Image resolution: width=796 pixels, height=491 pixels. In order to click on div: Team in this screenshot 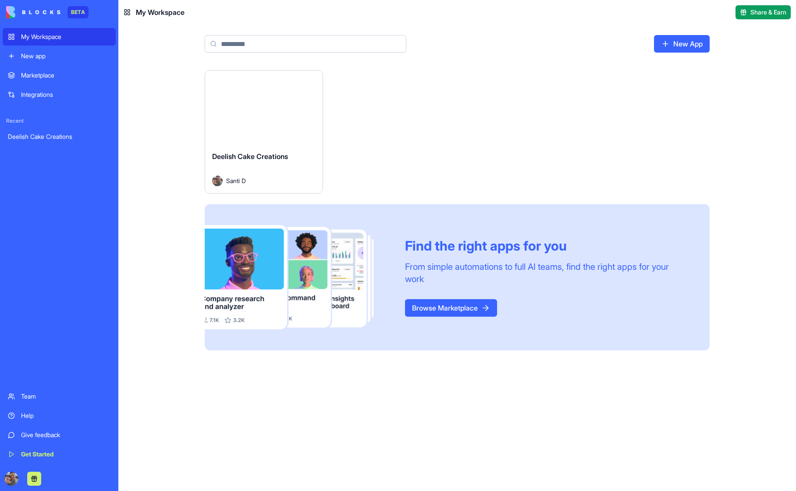, I will do `click(66, 396)`.